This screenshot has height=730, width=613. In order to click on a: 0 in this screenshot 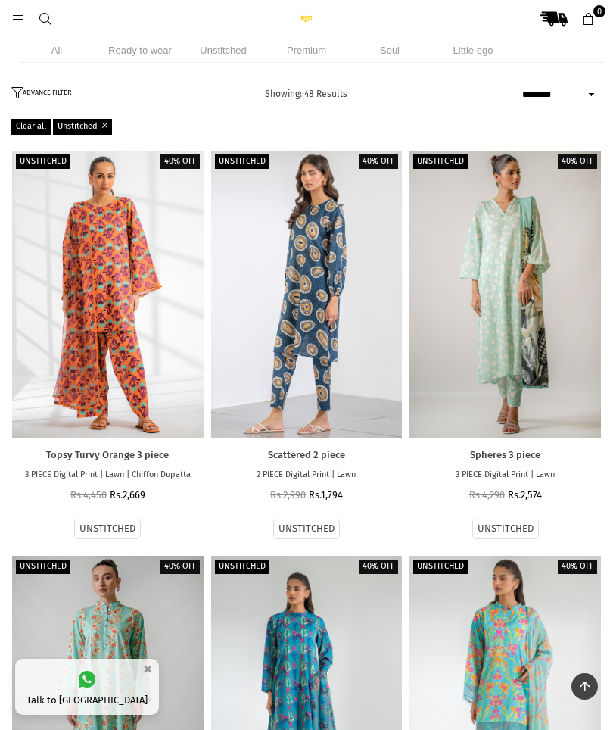, I will do `click(588, 19)`.